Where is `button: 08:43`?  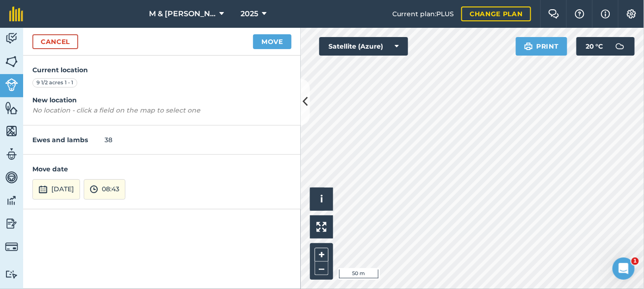
button: 08:43 is located at coordinates (104, 189).